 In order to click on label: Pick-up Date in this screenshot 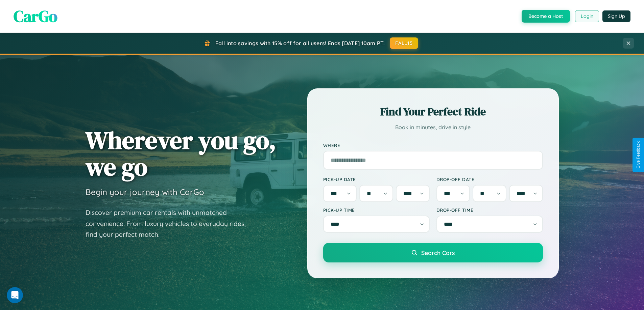, I will do `click(376, 179)`.